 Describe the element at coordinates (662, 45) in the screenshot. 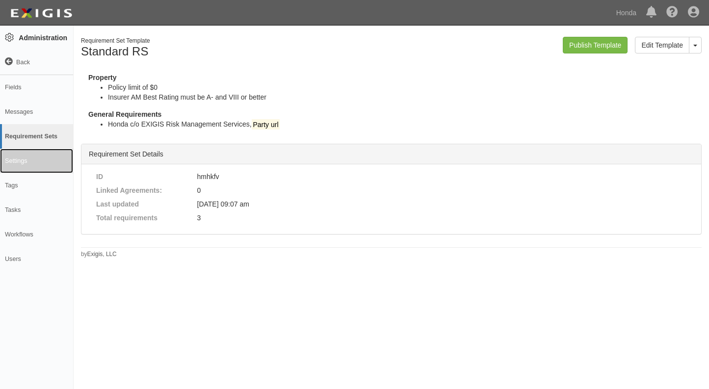

I see `a: Edit Template` at that location.